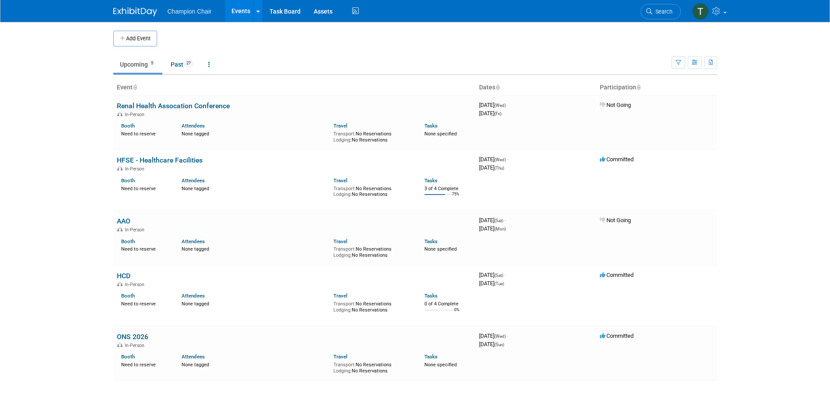 The image size is (830, 418). What do you see at coordinates (190, 11) in the screenshot?
I see `span: Champion Chair` at bounding box center [190, 11].